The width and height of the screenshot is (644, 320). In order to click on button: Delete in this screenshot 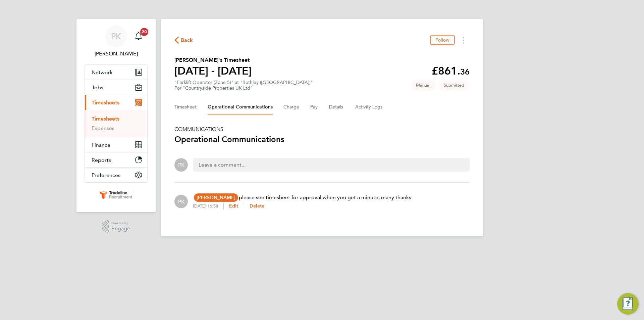, I will do `click(257, 206)`.